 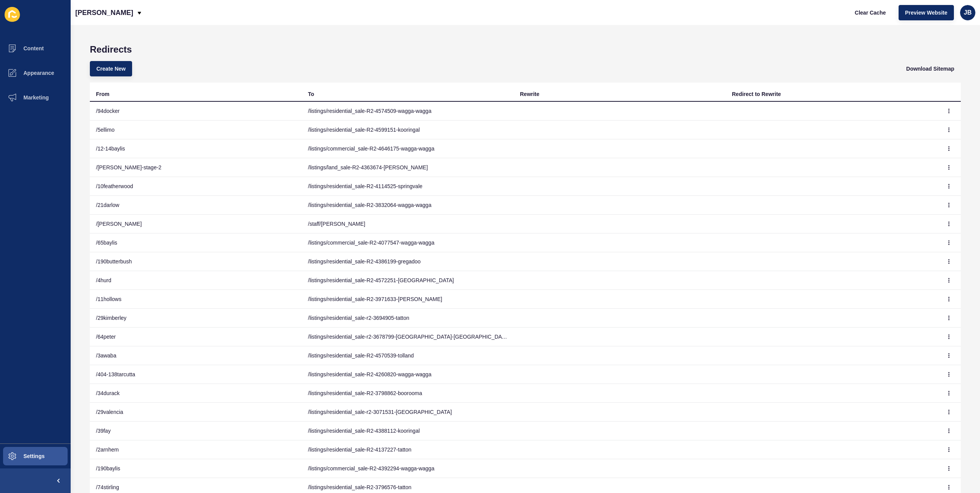 What do you see at coordinates (196, 356) in the screenshot?
I see `td: /3awaba` at bounding box center [196, 356].